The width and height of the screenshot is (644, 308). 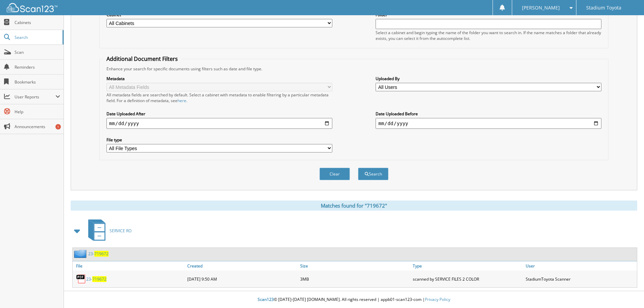 I want to click on a: File, so click(x=129, y=266).